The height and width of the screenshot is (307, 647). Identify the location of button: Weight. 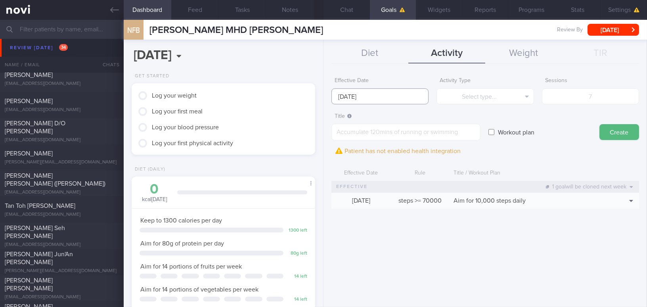
(524, 54).